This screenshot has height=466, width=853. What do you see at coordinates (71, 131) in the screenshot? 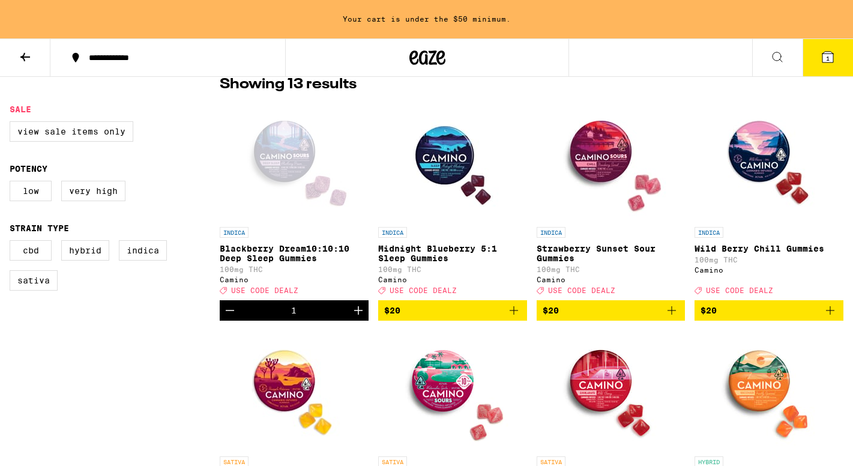
I see `label: View Sale Items Only` at bounding box center [71, 131].